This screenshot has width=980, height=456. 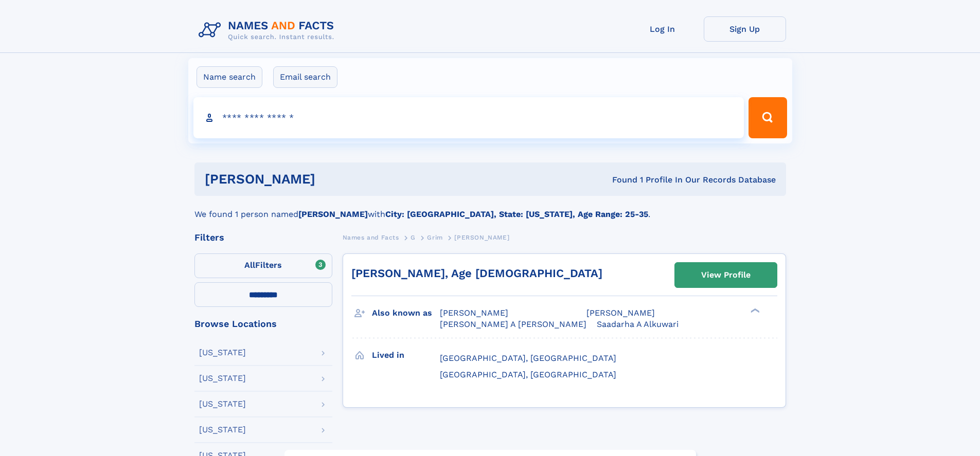 I want to click on h3: Also known as, so click(x=405, y=313).